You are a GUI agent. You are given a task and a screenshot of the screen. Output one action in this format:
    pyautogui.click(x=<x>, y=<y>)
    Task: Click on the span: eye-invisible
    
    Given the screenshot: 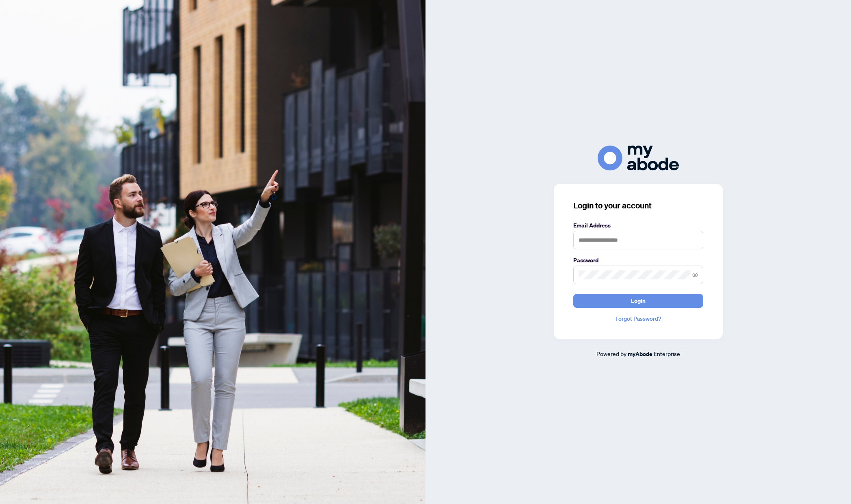 What is the action you would take?
    pyautogui.click(x=695, y=275)
    